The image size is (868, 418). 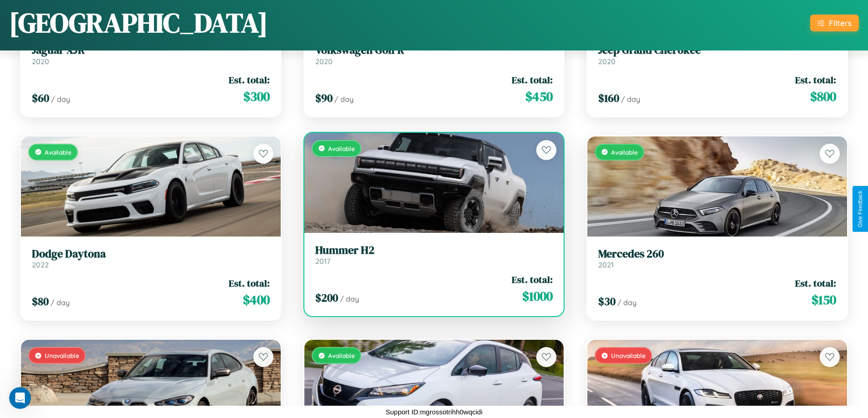 I want to click on span: $ 200, so click(x=327, y=297).